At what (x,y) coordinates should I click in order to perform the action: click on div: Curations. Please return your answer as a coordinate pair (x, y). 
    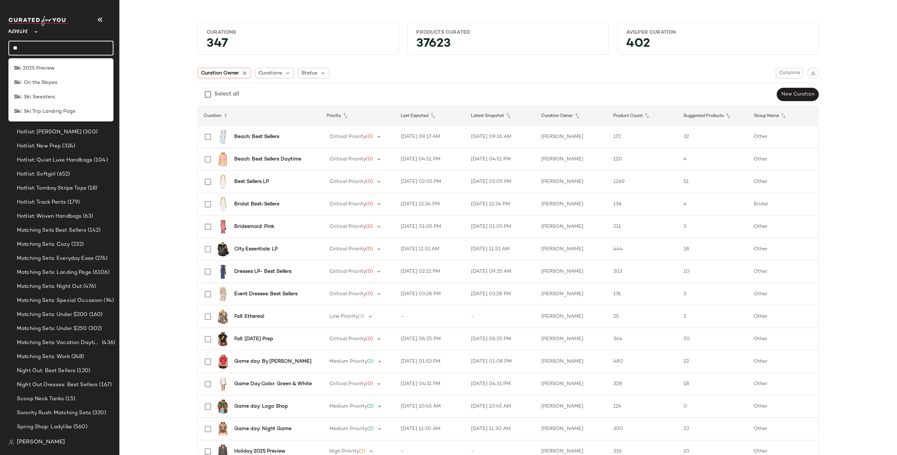
    Looking at the image, I should click on (298, 32).